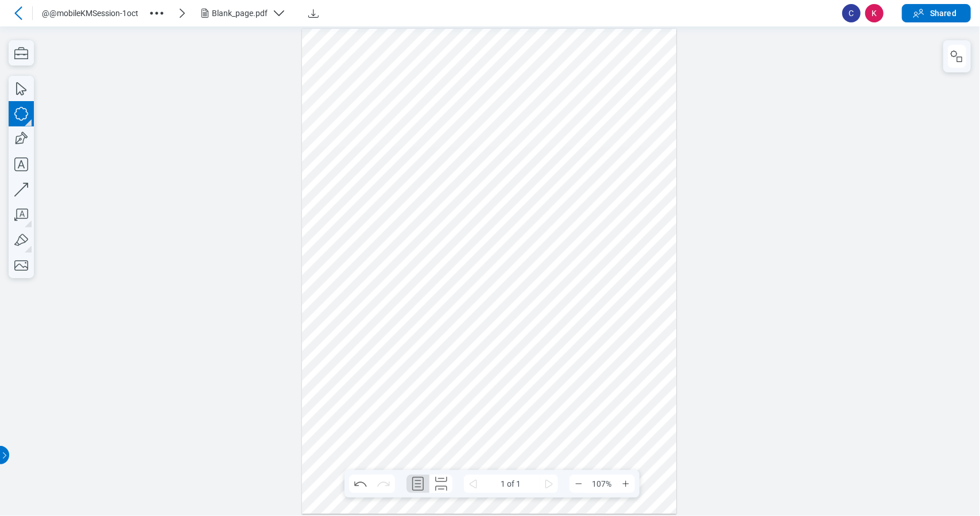 This screenshot has width=980, height=516. Describe the element at coordinates (240, 13) in the screenshot. I see `div: Blank_page.pdf` at that location.